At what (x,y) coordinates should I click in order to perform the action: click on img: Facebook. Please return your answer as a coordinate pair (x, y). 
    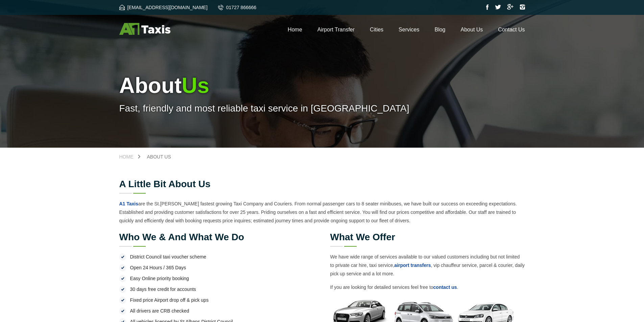
    Looking at the image, I should click on (488, 7).